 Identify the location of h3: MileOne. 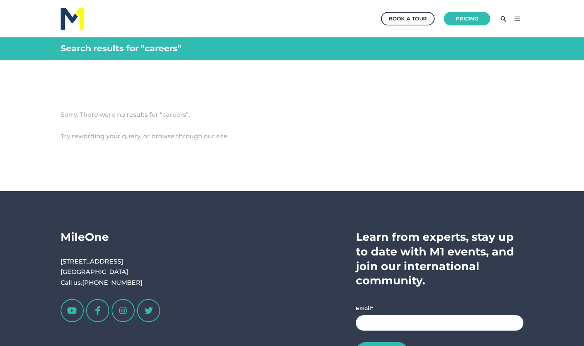
(114, 237).